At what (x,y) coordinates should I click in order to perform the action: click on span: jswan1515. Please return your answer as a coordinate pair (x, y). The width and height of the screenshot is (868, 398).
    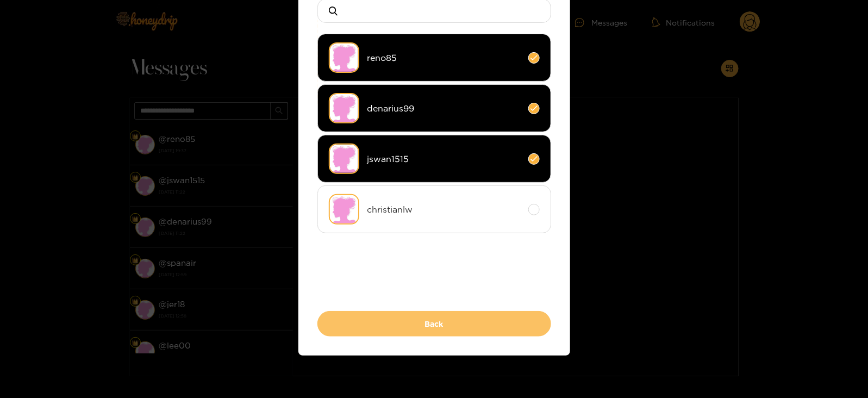
    Looking at the image, I should click on (444, 159).